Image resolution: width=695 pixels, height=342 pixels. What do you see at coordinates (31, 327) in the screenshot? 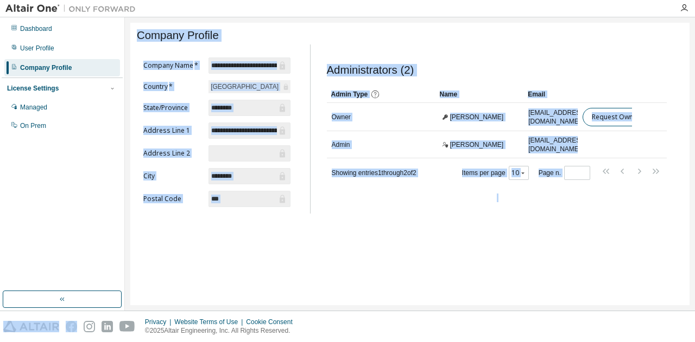
I see `img: altair_logo.svg` at bounding box center [31, 327].